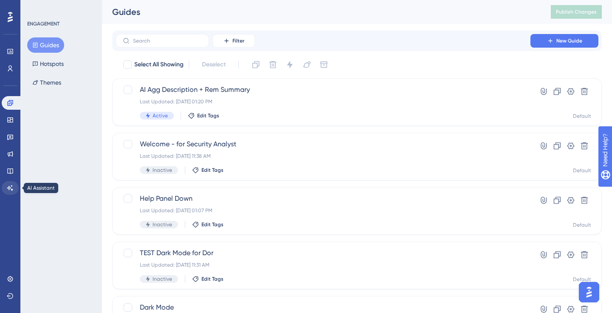  What do you see at coordinates (321, 12) in the screenshot?
I see `div: Guides` at bounding box center [321, 12].